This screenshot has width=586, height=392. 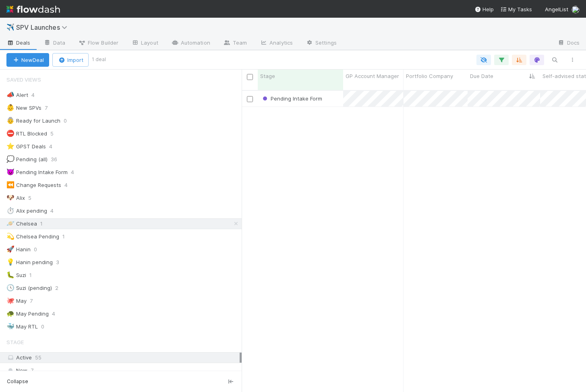 I want to click on div: Alert, so click(x=18, y=95).